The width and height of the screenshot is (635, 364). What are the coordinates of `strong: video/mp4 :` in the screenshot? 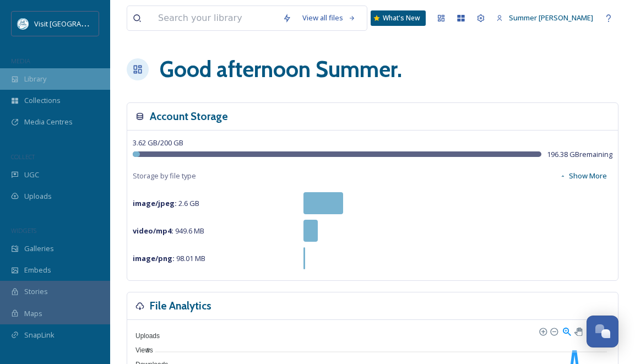 It's located at (153, 231).